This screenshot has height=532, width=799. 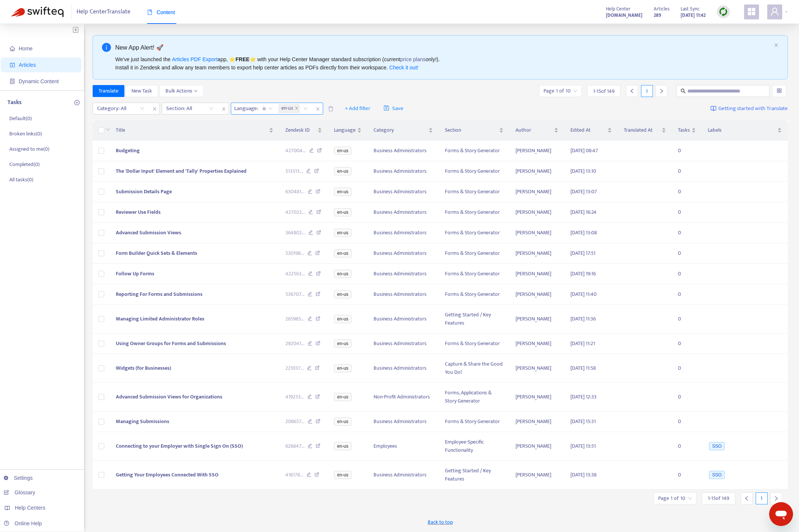 What do you see at coordinates (657, 15) in the screenshot?
I see `strong: 289` at bounding box center [657, 15].